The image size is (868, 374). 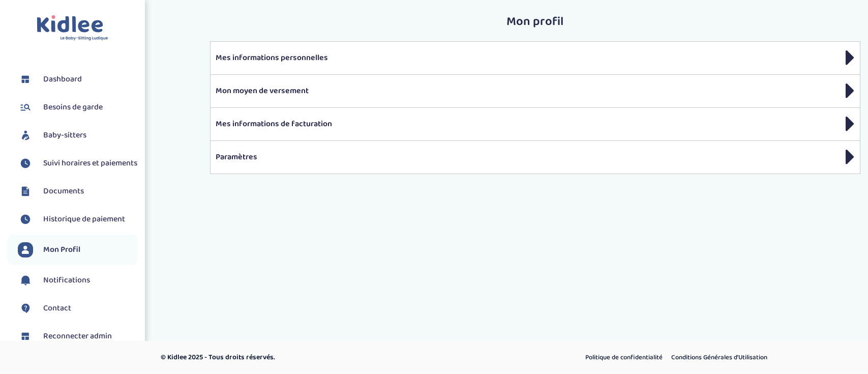 I want to click on img: babysitters.svg, so click(x=26, y=135).